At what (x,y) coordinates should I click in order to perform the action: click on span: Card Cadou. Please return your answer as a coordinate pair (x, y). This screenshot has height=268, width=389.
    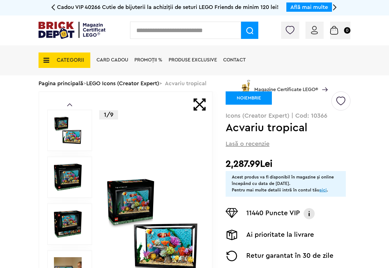
    Looking at the image, I should click on (112, 60).